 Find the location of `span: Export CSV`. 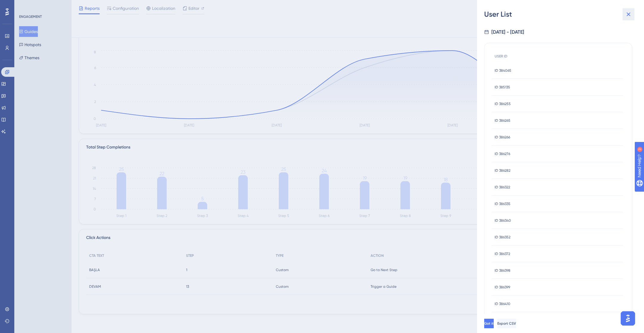

span: Export CSV is located at coordinates (506, 324).